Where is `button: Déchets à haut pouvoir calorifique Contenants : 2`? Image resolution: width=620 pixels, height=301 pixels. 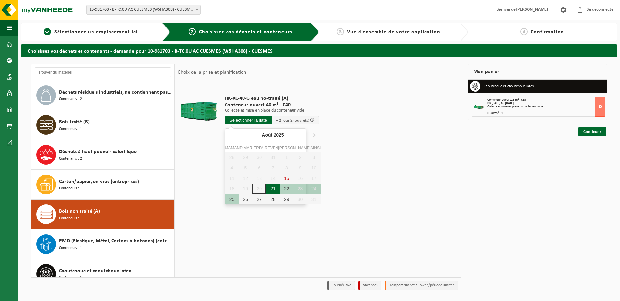
button: Déchets à haut pouvoir calorifique Contenants : 2 is located at coordinates (103, 155).